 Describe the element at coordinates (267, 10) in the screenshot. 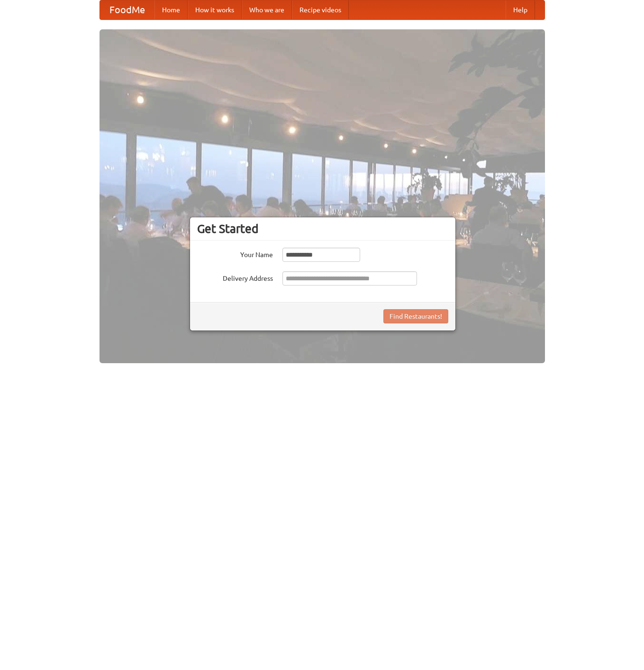

I see `a: Who we are` at that location.